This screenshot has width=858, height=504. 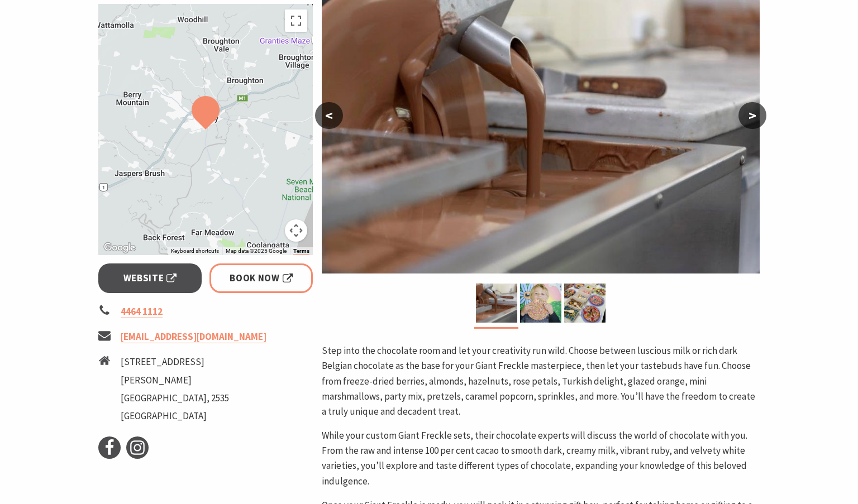 What do you see at coordinates (120, 248) in the screenshot?
I see `img: Google` at bounding box center [120, 248].